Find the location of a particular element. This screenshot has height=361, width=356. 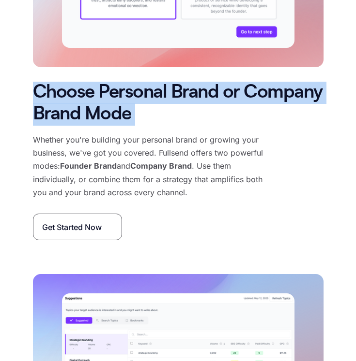

h2: Choose Personal Brand or Company Brand Mode is located at coordinates (178, 104).